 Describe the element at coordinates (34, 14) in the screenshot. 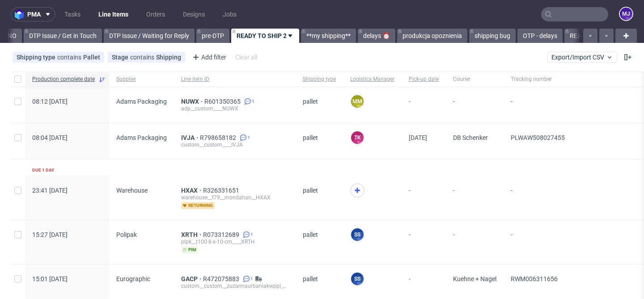

I see `span: pma` at that location.